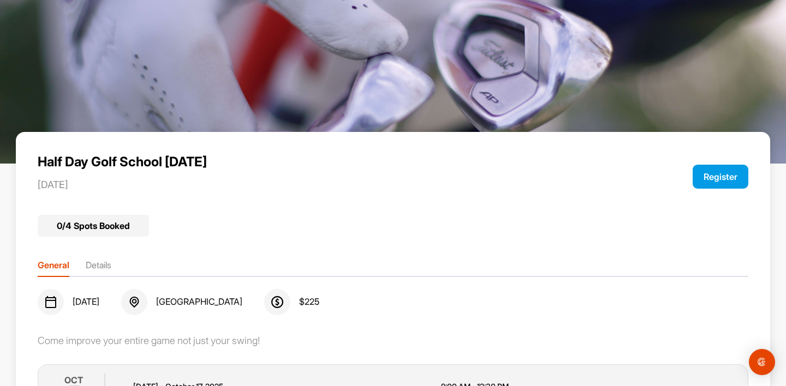 Image resolution: width=786 pixels, height=386 pixels. Describe the element at coordinates (53, 267) in the screenshot. I see `li: General` at that location.